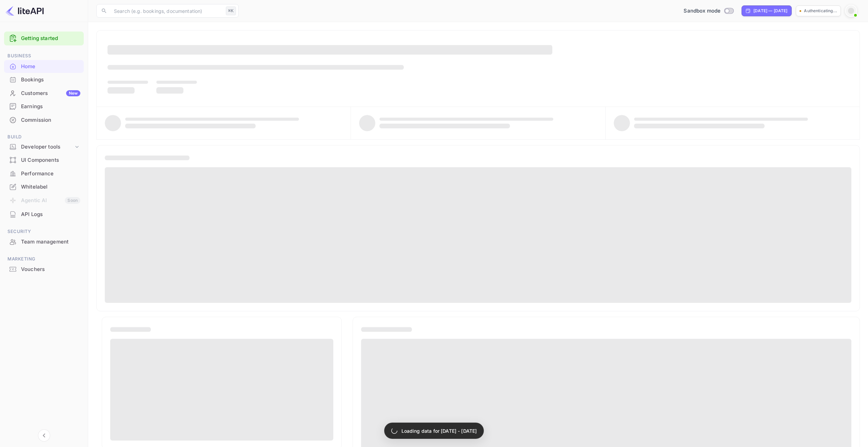  What do you see at coordinates (44, 106) in the screenshot?
I see `a: Earnings` at bounding box center [44, 106].